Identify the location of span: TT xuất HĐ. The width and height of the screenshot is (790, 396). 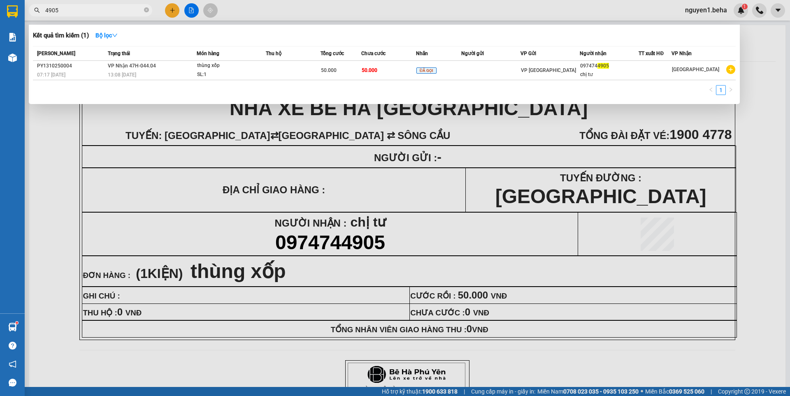
(651, 54).